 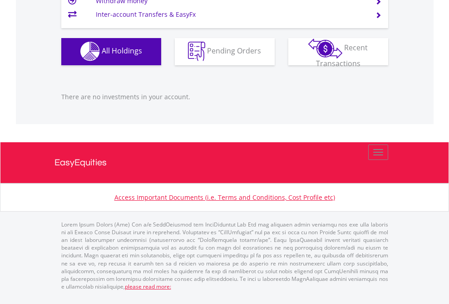 I want to click on span: Pending Orders, so click(x=234, y=51).